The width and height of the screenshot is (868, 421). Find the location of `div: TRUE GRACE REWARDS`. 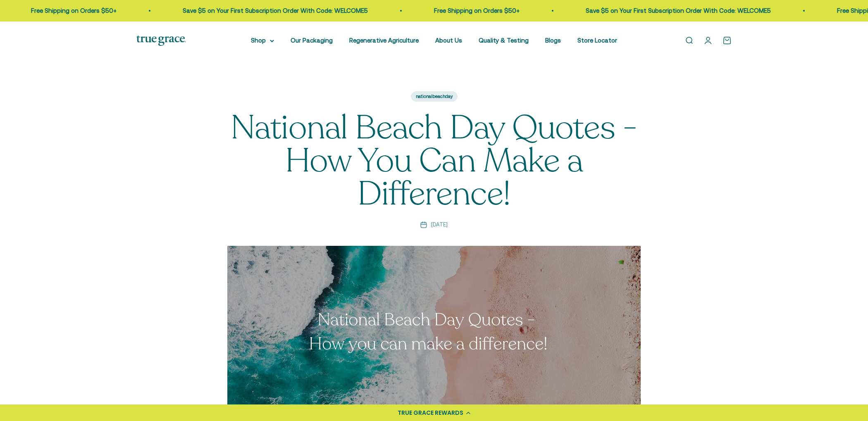

div: TRUE GRACE REWARDS is located at coordinates (430, 413).